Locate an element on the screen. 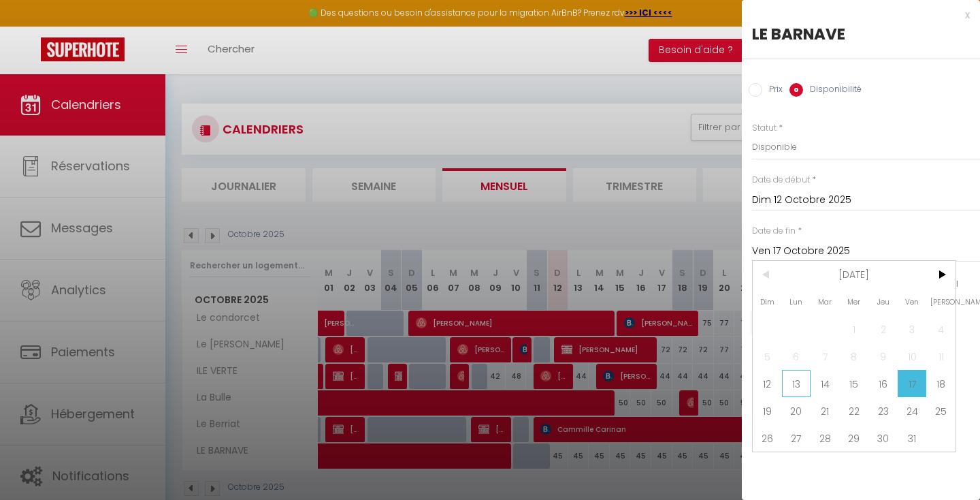 The width and height of the screenshot is (980, 500). span: 20 is located at coordinates (796, 411).